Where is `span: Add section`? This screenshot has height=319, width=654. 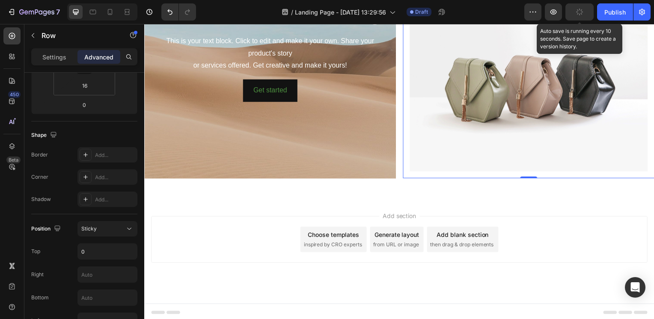
span: Add section is located at coordinates (257, 193).